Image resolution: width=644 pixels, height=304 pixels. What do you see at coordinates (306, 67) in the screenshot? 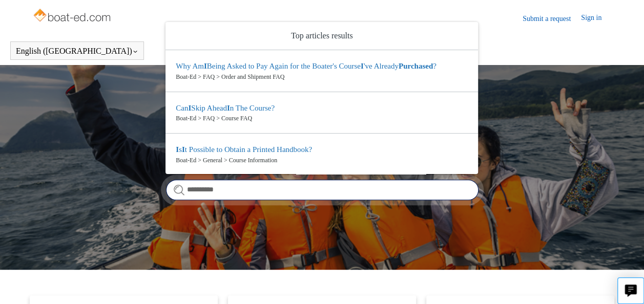
I see `zd-autocomplete-title-multibrand: Suggested result 1 Why Am I Being Asked to Pay Again for the Boater's Course I've Already Purchased?` at bounding box center [306, 67].